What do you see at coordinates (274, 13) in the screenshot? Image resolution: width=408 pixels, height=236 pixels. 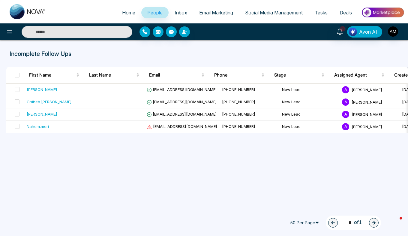 I see `span: Social Media Management` at bounding box center [274, 13].